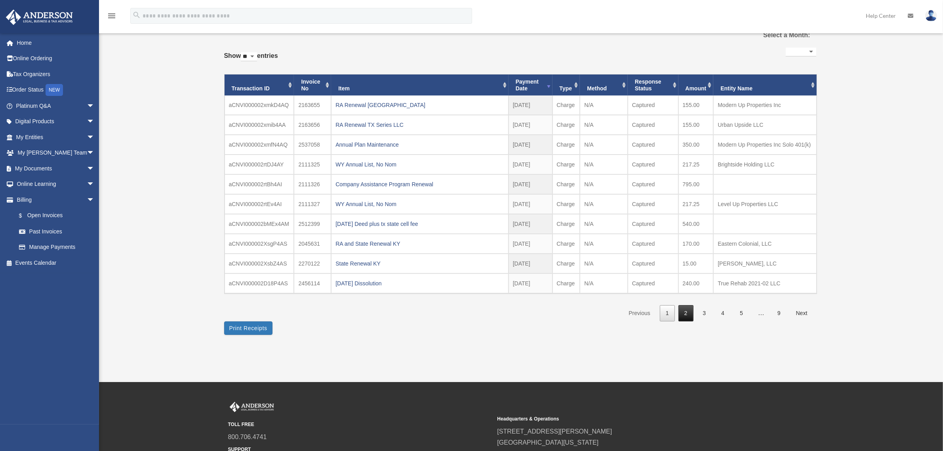 This screenshot has height=451, width=943. Describe the element at coordinates (56, 74) in the screenshot. I see `a: Tax Organizers` at that location.